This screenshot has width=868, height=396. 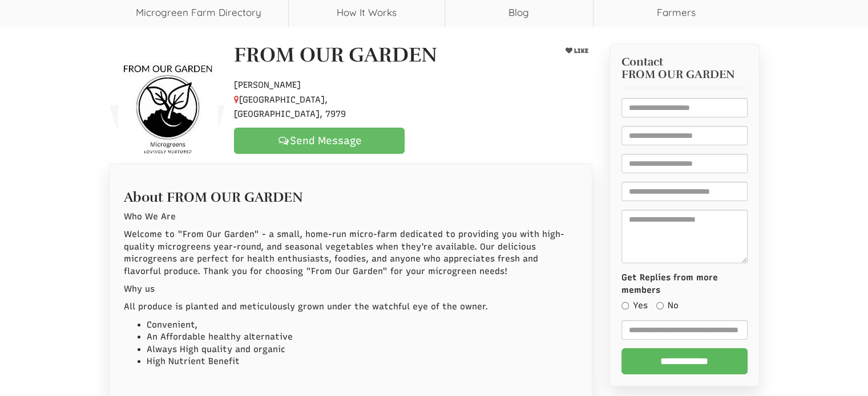 I want to click on li: Always High quality and organic, so click(x=362, y=350).